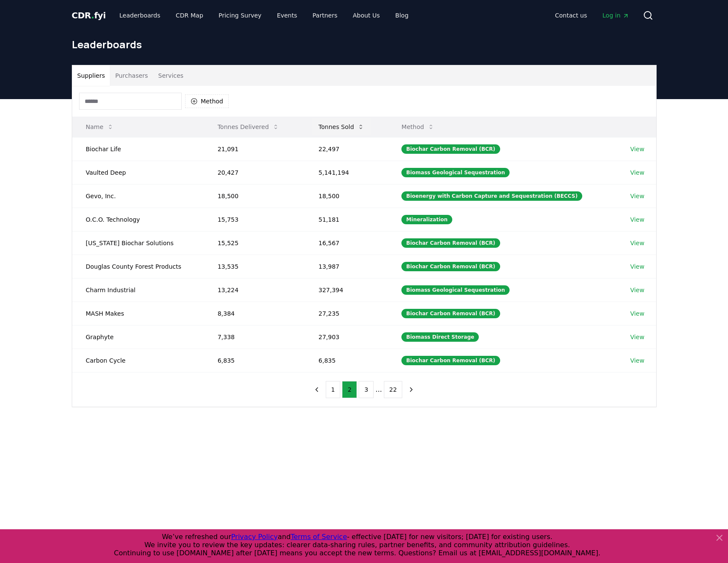 The width and height of the screenshot is (728, 563). Describe the element at coordinates (366, 389) in the screenshot. I see `button: 3` at that location.